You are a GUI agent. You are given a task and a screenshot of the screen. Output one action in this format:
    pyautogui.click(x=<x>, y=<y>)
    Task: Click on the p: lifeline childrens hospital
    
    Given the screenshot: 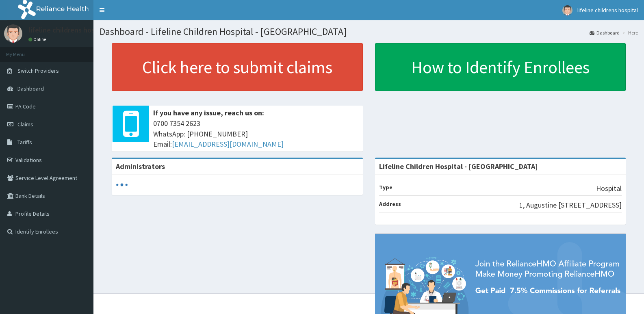 What is the action you would take?
    pyautogui.click(x=69, y=30)
    